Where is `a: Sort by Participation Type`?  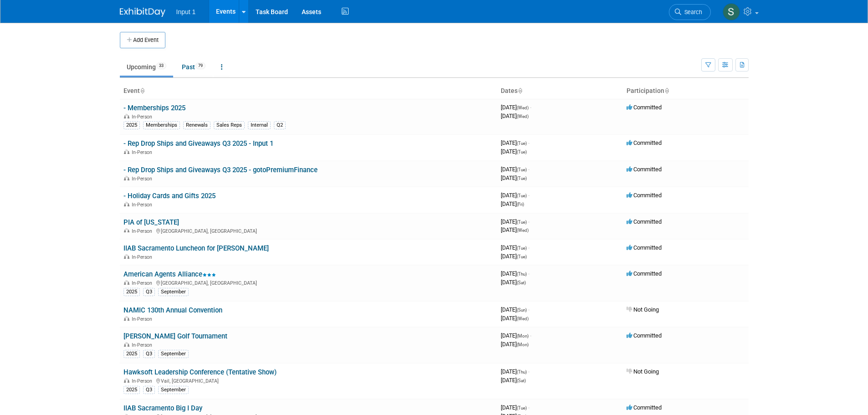 a: Sort by Participation Type is located at coordinates (666, 90).